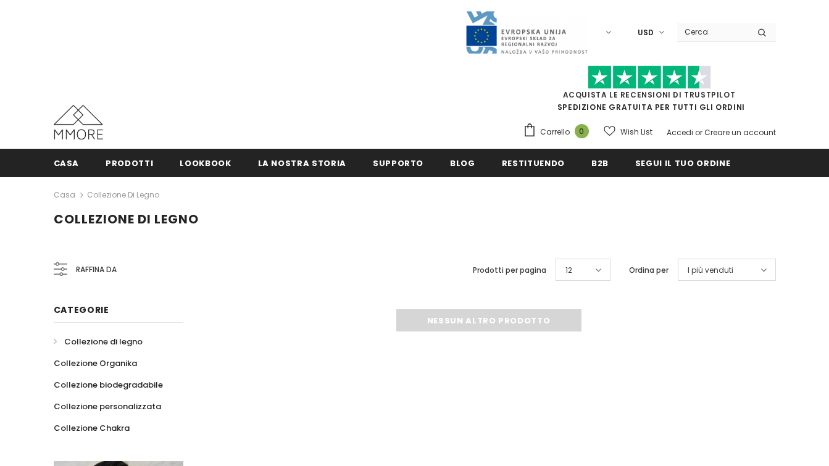 This screenshot has width=829, height=466. I want to click on a: Javni Razpis, so click(526, 31).